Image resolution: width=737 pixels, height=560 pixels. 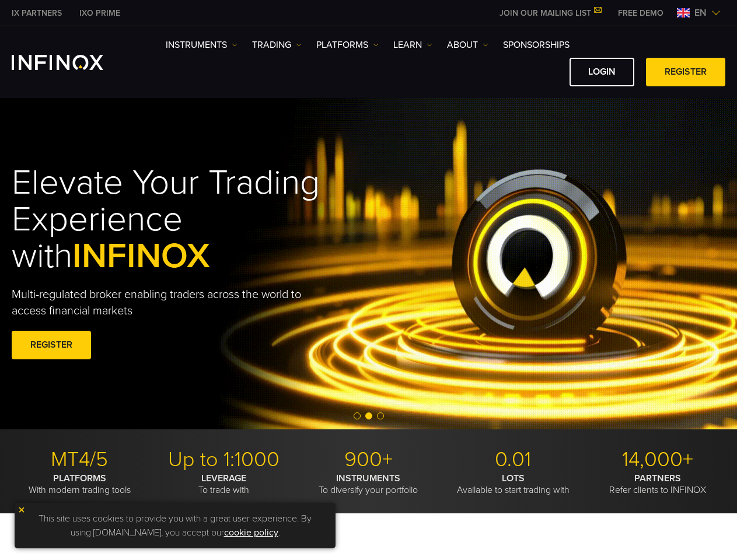 I want to click on a: LOGIN, so click(x=602, y=72).